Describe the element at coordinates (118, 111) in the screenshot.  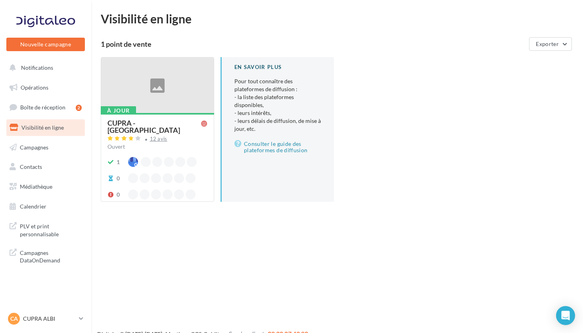
I see `div: À jour` at that location.